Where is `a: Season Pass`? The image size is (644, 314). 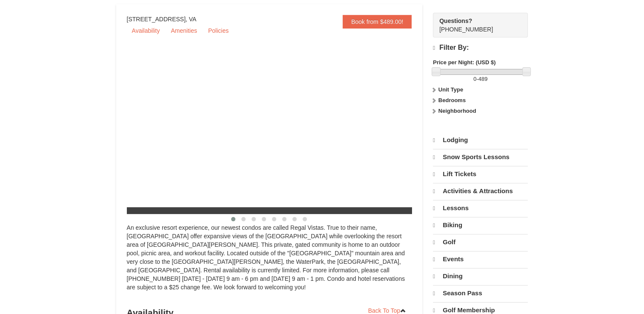
a: Season Pass is located at coordinates (480, 293).